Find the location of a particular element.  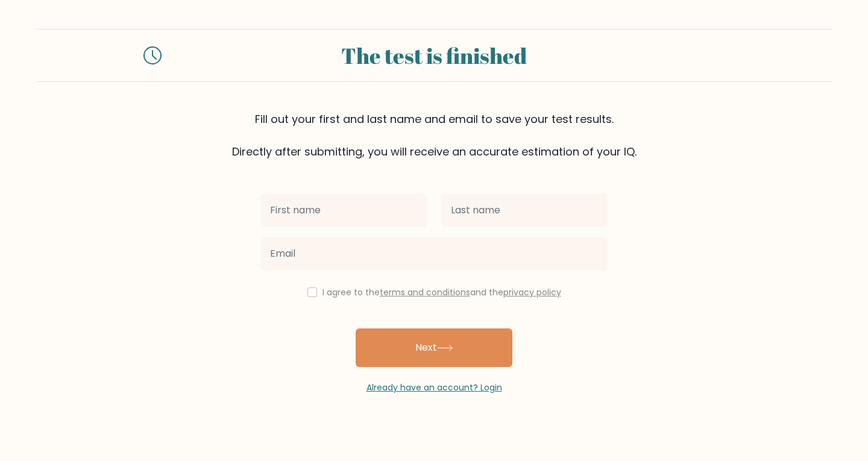

div: The test is finished is located at coordinates (434, 55).